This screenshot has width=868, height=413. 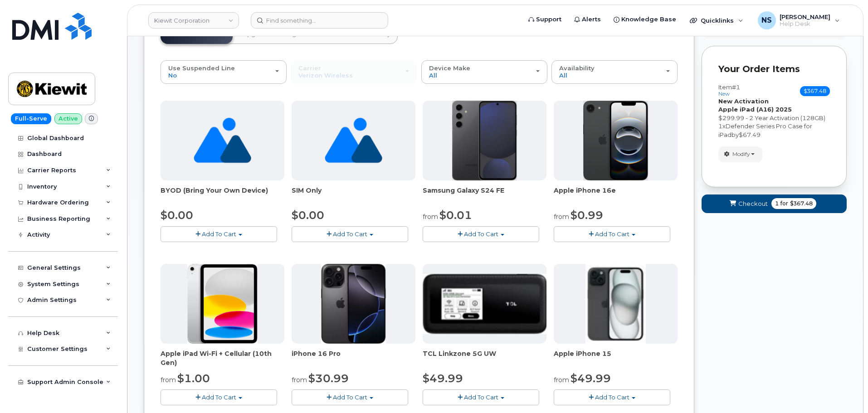 What do you see at coordinates (577, 68) in the screenshot?
I see `span: Availability` at bounding box center [577, 68].